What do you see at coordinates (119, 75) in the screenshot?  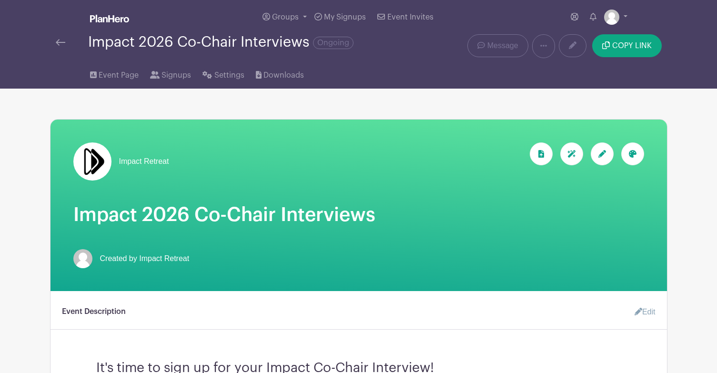 I see `span: Event Page` at bounding box center [119, 75].